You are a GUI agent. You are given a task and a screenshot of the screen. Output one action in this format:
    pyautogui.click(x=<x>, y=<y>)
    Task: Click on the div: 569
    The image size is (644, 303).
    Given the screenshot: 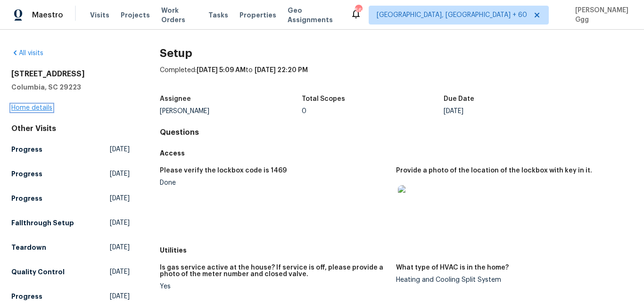 What is the action you would take?
    pyautogui.click(x=358, y=10)
    